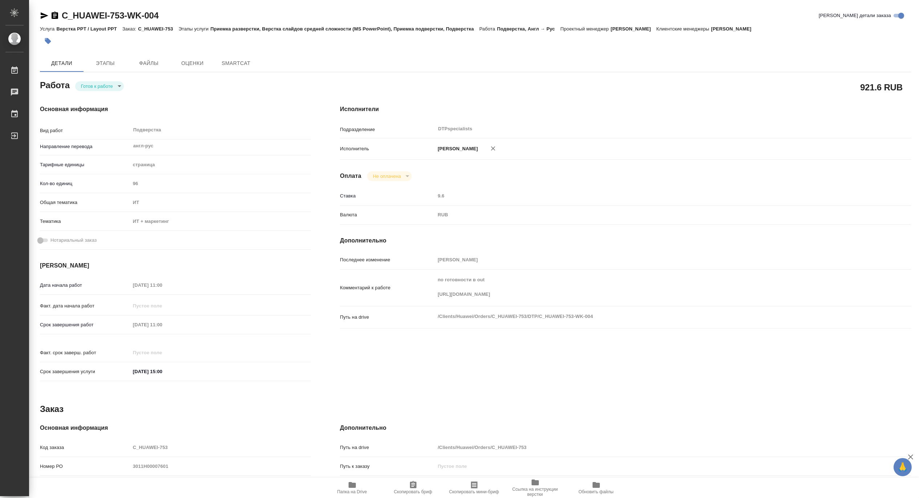 Image resolution: width=919 pixels, height=498 pixels. Describe the element at coordinates (62, 63) in the screenshot. I see `span: Детали` at that location.